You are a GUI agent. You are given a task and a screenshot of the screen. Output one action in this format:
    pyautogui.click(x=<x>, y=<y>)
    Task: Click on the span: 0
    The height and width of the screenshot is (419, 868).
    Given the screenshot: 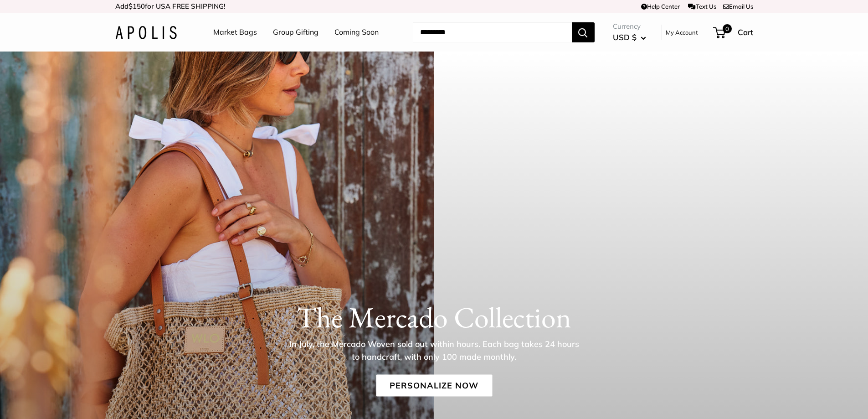 What is the action you would take?
    pyautogui.click(x=727, y=29)
    